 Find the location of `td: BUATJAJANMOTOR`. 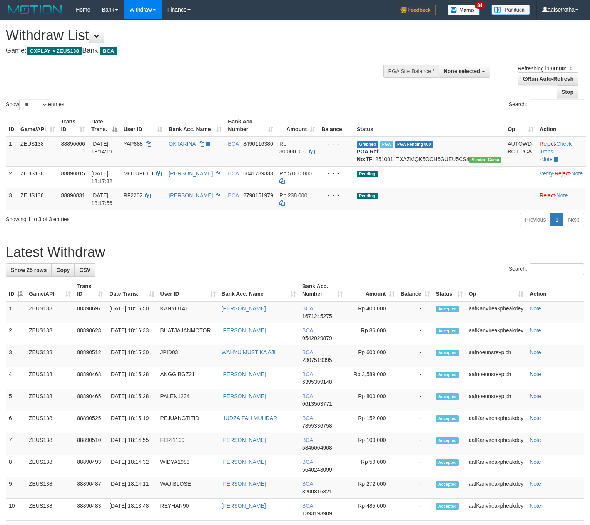

td: BUATJAJANMOTOR is located at coordinates (188, 334).